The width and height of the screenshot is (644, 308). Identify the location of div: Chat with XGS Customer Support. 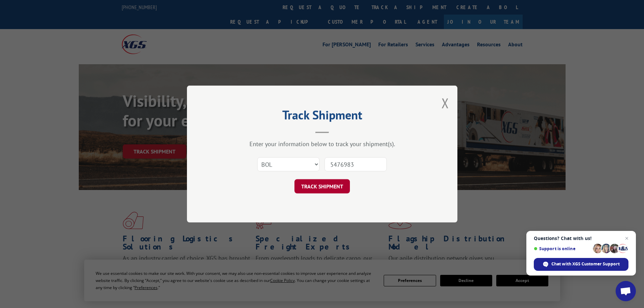
(581, 265).